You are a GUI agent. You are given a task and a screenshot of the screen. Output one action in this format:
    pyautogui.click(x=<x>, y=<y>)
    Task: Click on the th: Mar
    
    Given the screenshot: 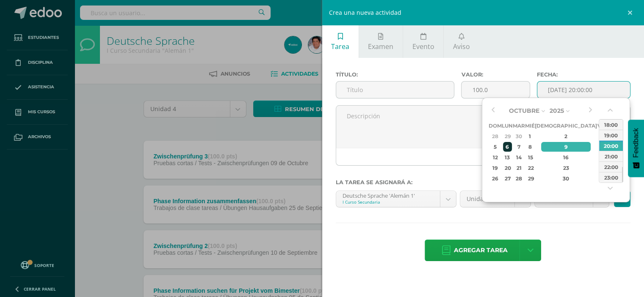 What is the action you would take?
    pyautogui.click(x=519, y=126)
    